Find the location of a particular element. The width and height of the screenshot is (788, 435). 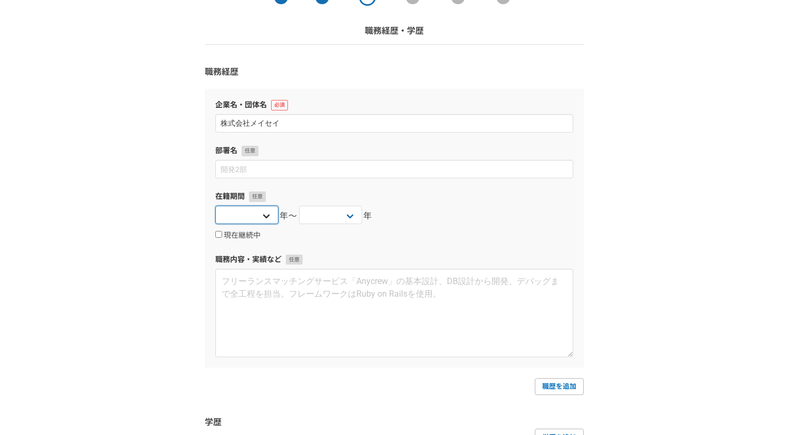

label: 職務内容・実績など is located at coordinates (394, 259).